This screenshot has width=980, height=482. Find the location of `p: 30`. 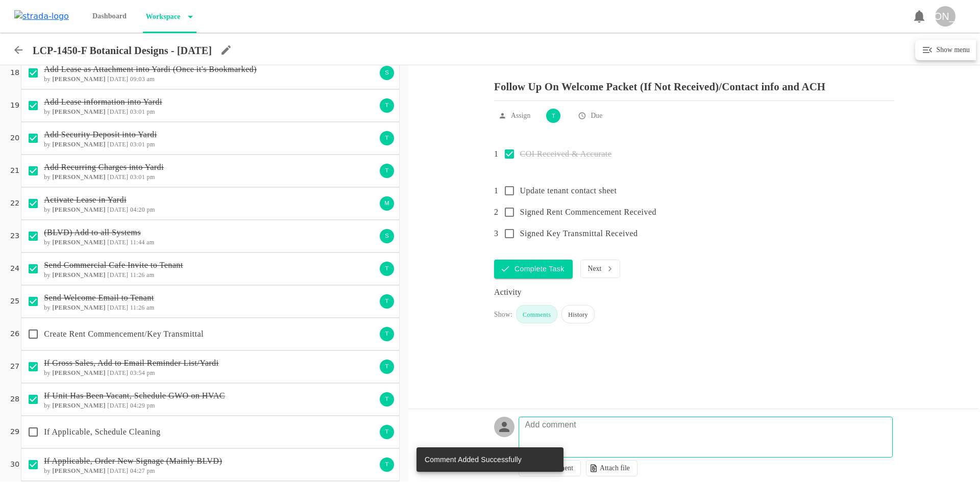

p: 30 is located at coordinates (15, 465).